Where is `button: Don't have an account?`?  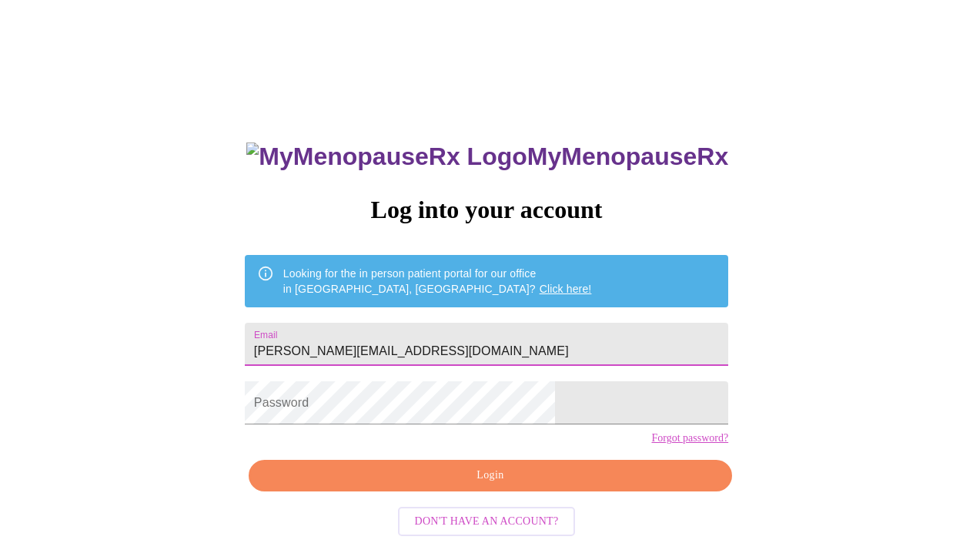 button: Don't have an account? is located at coordinates (486, 522).